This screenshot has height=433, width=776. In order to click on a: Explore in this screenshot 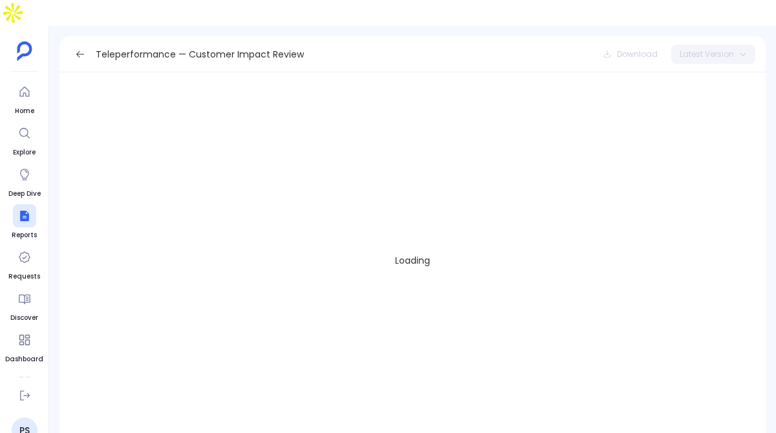, I will do `click(25, 140)`.